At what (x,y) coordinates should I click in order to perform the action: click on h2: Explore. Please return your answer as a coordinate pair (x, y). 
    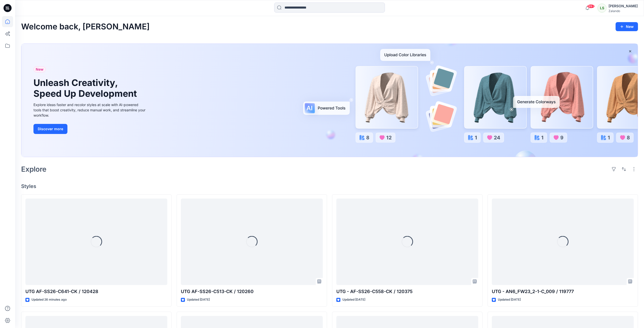
    Looking at the image, I should click on (33, 169).